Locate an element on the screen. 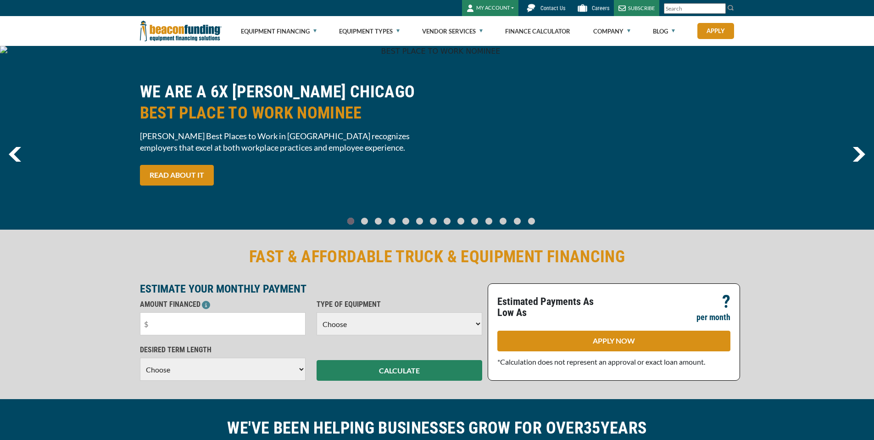 This screenshot has height=440, width=874. p: AMOUNT FINANCED is located at coordinates (223, 304).